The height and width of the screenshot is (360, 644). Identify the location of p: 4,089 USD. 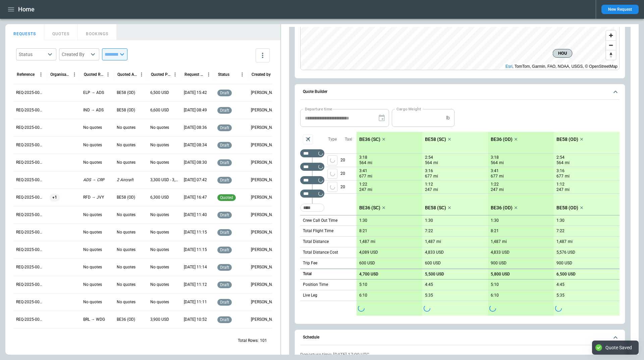
(369, 252).